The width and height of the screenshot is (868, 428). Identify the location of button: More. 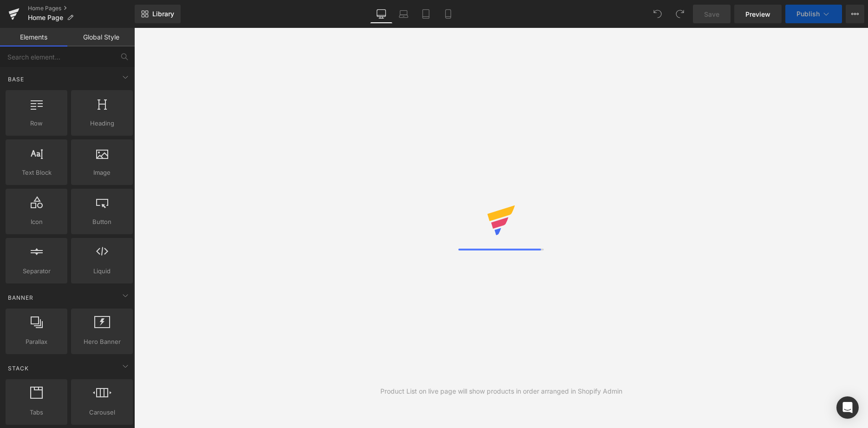
(855, 14).